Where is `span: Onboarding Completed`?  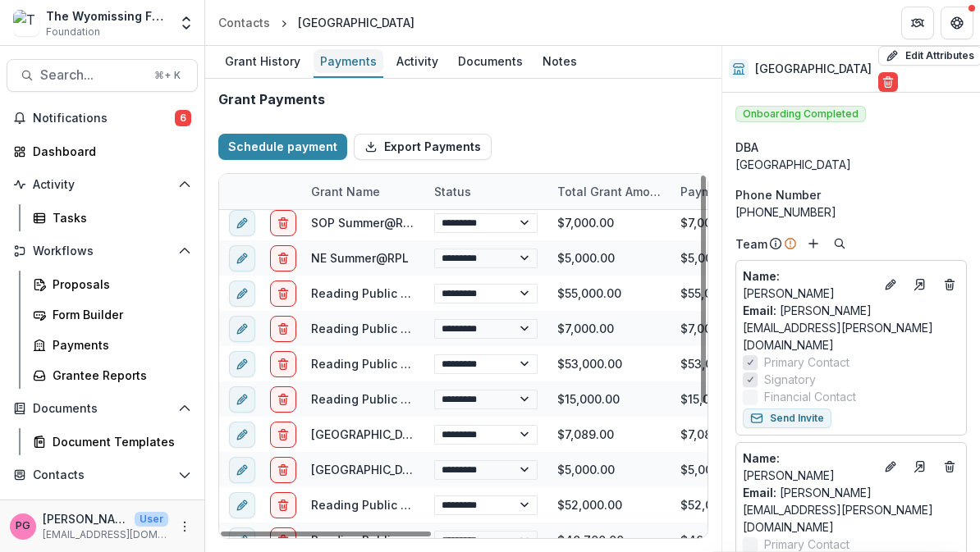
span: Onboarding Completed is located at coordinates (800, 114).